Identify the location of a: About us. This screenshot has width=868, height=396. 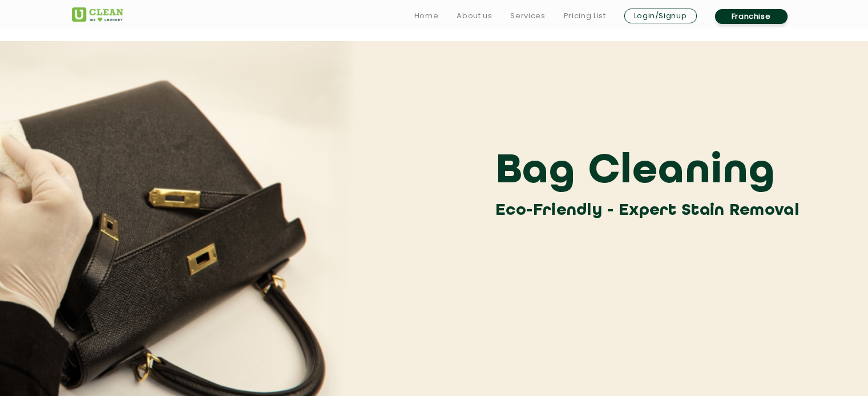
(474, 16).